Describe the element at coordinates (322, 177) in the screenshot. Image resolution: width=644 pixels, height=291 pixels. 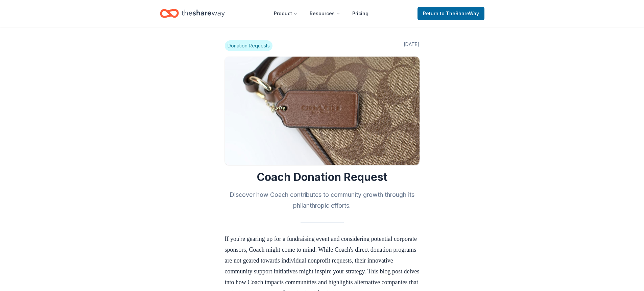
I see `h1: Coach Donation Request` at that location.